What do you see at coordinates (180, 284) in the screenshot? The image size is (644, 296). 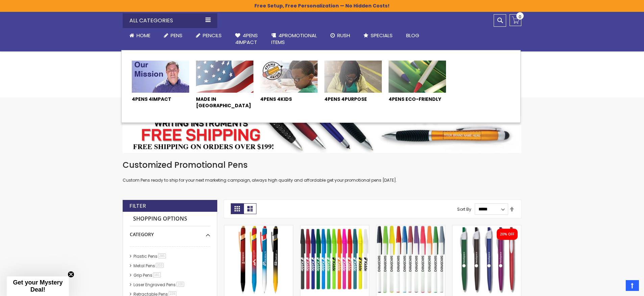 I see `span: 100` at bounding box center [180, 284].